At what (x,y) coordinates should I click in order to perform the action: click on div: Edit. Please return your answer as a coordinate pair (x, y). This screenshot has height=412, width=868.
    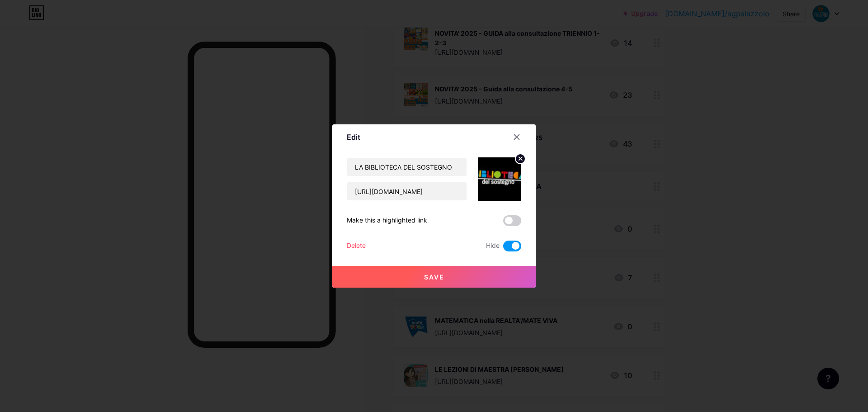
    Looking at the image, I should click on (354, 137).